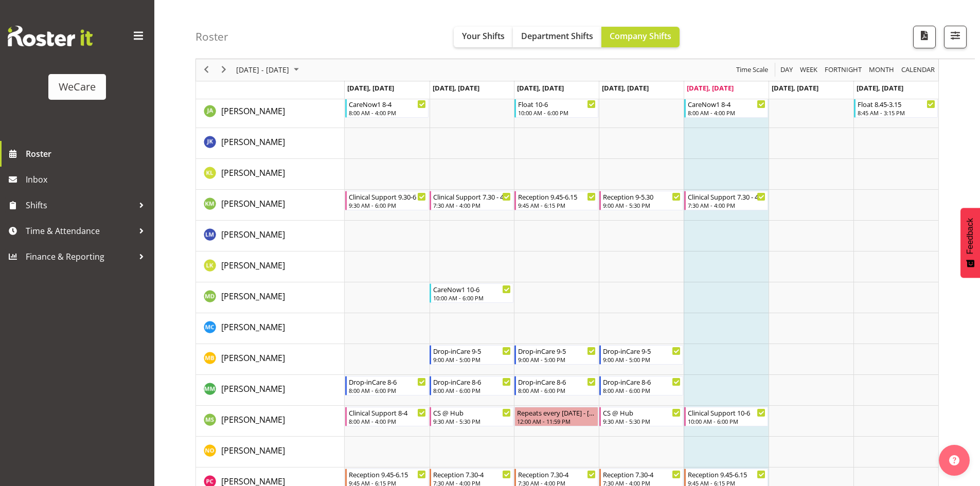 The image size is (980, 486). I want to click on td: Jane Arps resource, so click(270, 113).